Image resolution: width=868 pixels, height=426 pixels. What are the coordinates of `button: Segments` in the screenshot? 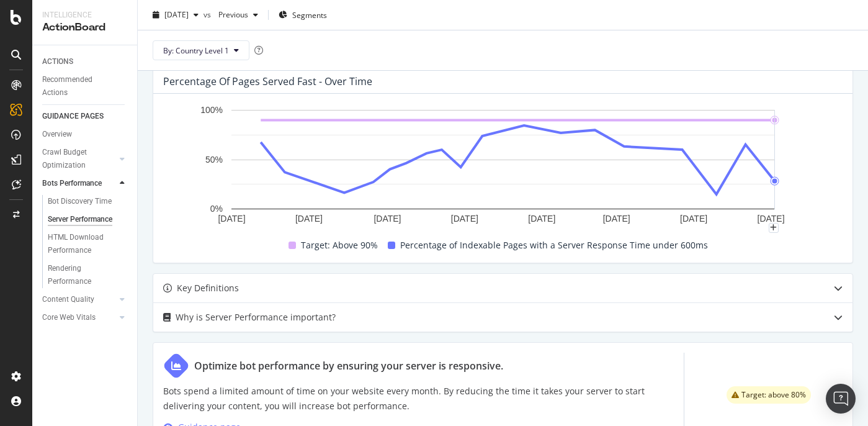 It's located at (302, 15).